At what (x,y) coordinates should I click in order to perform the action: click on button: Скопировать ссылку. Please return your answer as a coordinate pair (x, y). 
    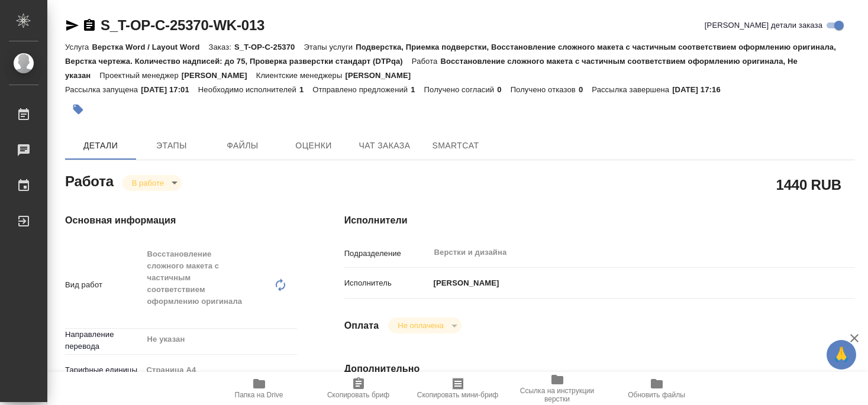
    Looking at the image, I should click on (89, 26).